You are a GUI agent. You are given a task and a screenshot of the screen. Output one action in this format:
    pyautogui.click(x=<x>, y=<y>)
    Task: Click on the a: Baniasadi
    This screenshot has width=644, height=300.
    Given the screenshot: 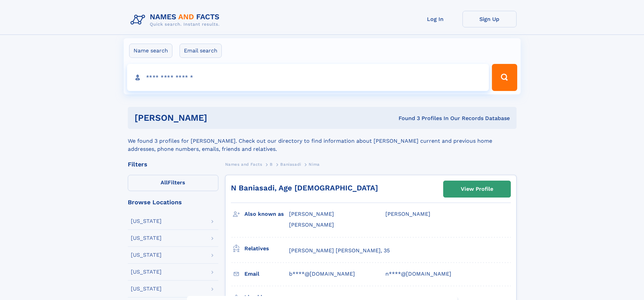 What is the action you would take?
    pyautogui.click(x=291, y=164)
    